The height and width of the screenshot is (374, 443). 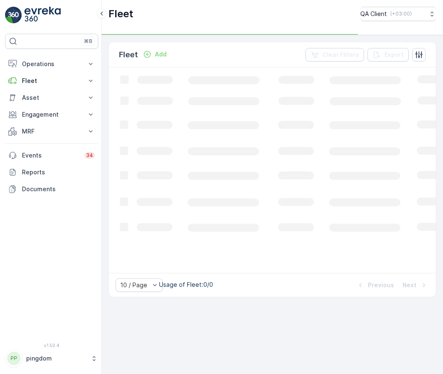 I want to click on button: Operations, so click(x=51, y=64).